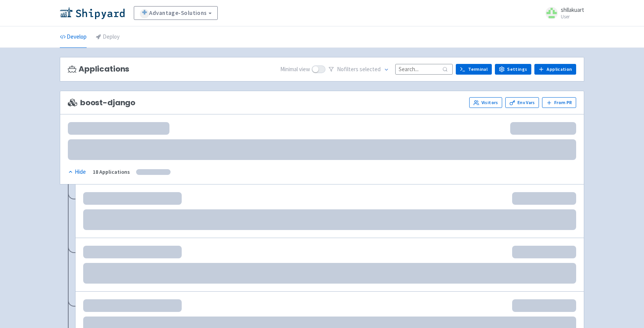 The width and height of the screenshot is (644, 328). What do you see at coordinates (473, 69) in the screenshot?
I see `a: Terminal` at bounding box center [473, 69].